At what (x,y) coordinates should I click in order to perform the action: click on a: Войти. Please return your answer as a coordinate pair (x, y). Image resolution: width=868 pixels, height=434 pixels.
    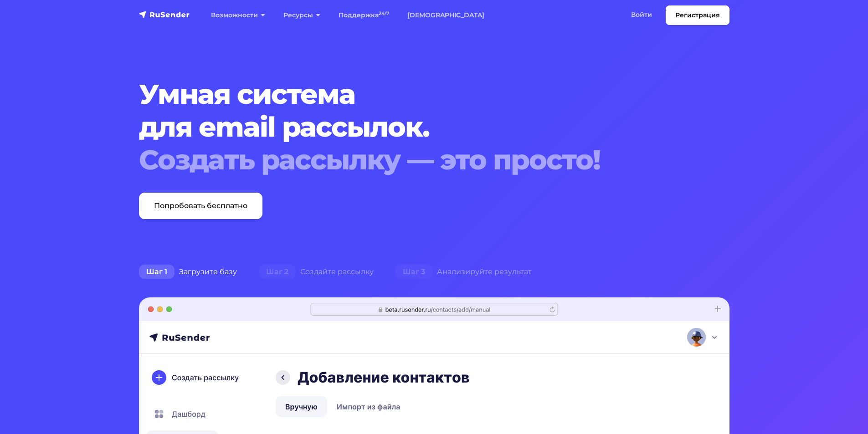
    Looking at the image, I should click on (642, 14).